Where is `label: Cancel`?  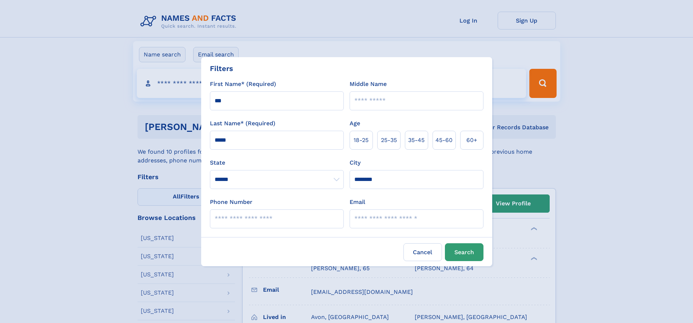
label: Cancel is located at coordinates (423, 252).